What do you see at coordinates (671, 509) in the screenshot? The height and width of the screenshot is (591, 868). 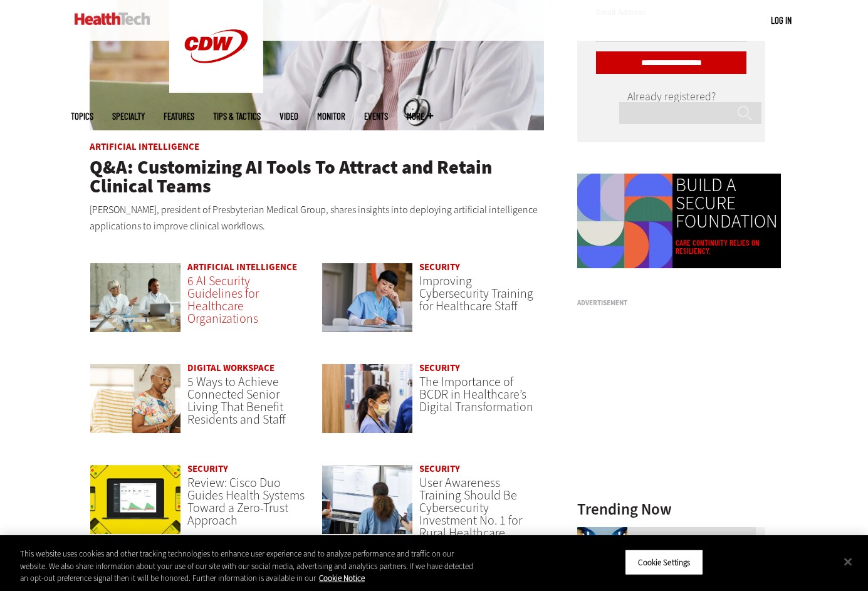 I see `h3: Trending Now` at bounding box center [671, 509].